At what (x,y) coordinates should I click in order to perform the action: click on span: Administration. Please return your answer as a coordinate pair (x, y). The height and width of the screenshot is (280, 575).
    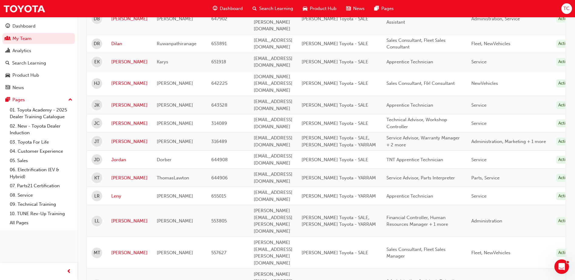
    Looking at the image, I should click on (486, 221).